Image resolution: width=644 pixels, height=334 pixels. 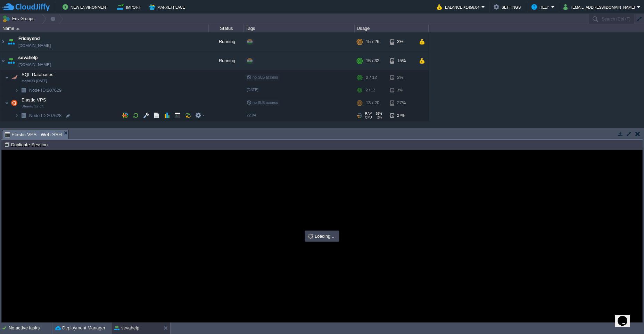 What do you see at coordinates (27, 145) in the screenshot?
I see `button: Duplicate Session` at bounding box center [27, 145].